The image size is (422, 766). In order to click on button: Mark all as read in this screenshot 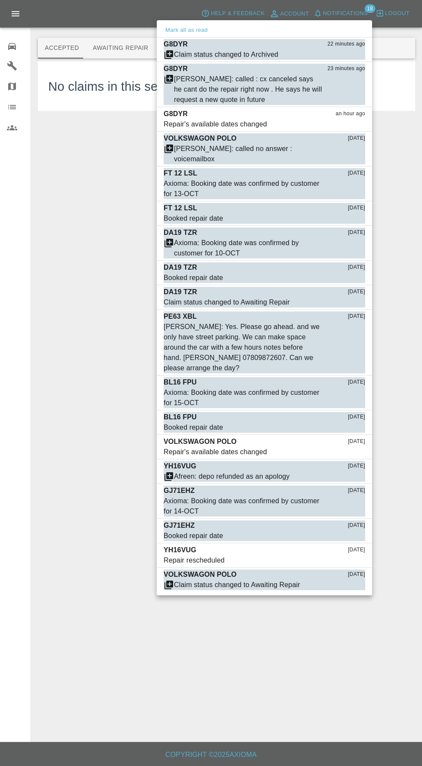, I will do `click(186, 30)`.